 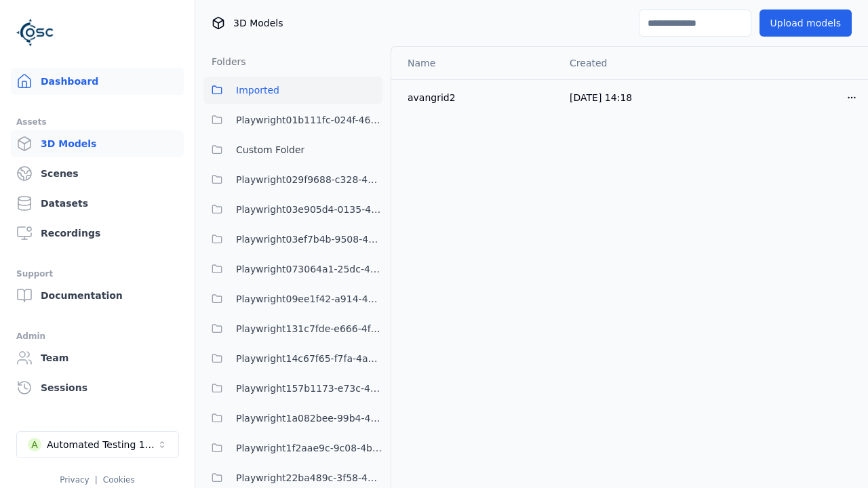 I want to click on a: Sessions, so click(x=97, y=388).